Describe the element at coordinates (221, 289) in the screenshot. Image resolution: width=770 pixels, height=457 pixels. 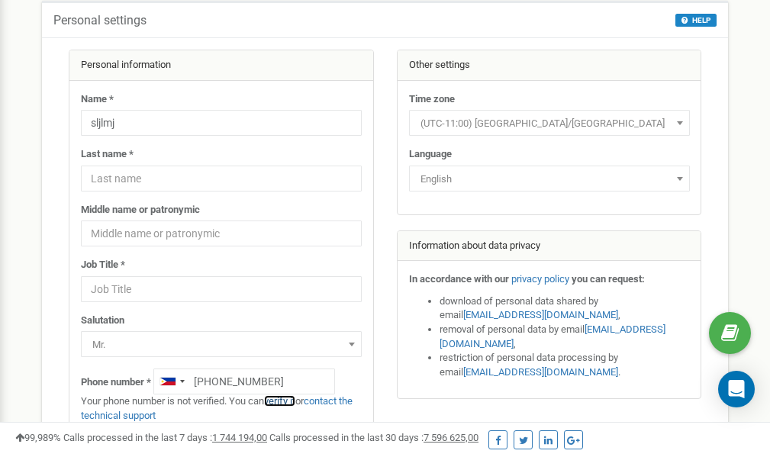
I see `input: Job Title` at that location.